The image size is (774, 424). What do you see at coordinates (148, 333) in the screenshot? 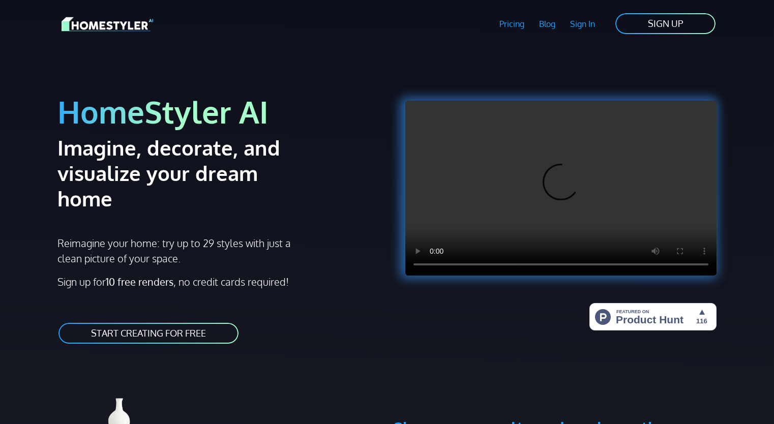
I see `a: START CREATING FOR FREE` at bounding box center [148, 333].